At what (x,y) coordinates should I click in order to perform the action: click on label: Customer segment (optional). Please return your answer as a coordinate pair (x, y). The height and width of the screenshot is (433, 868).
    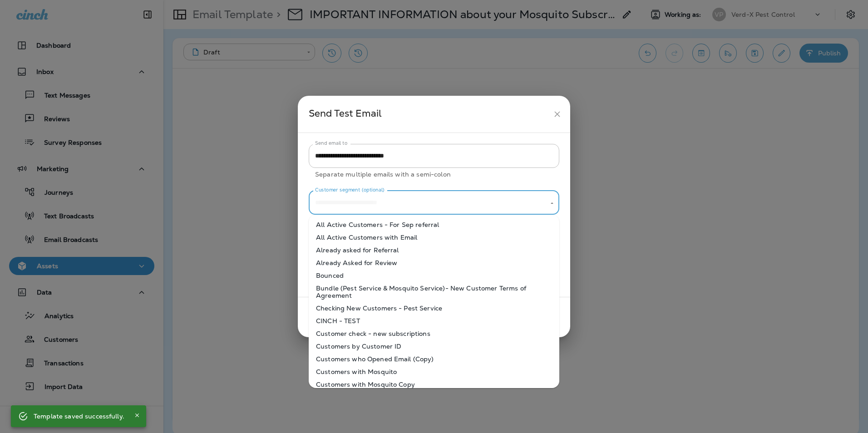
    Looking at the image, I should click on (350, 189).